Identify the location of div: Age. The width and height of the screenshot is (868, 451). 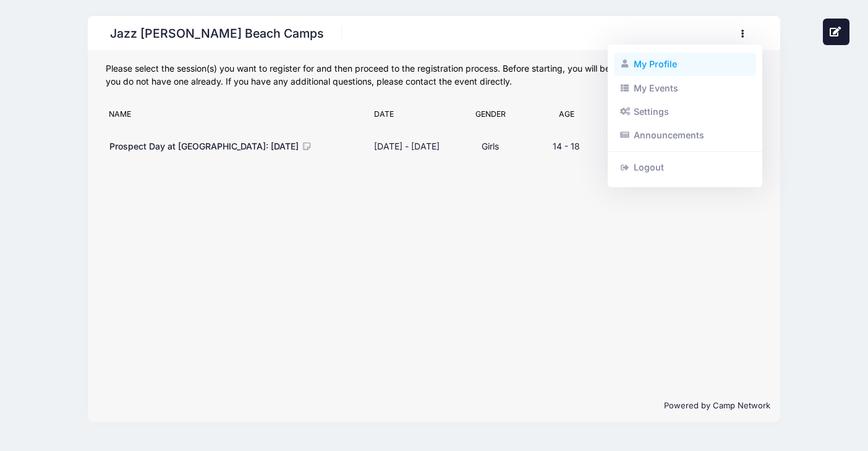
(566, 117).